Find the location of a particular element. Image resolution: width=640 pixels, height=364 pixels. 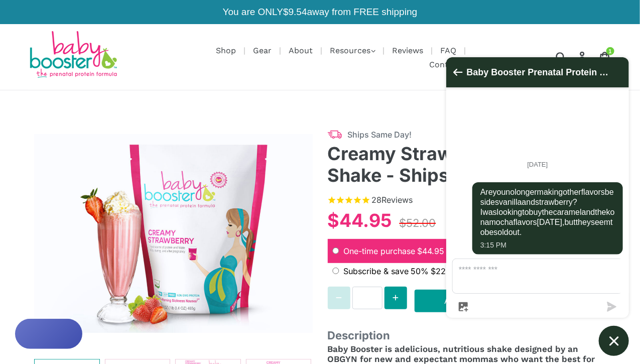

span: 9.54 is located at coordinates (298, 11).